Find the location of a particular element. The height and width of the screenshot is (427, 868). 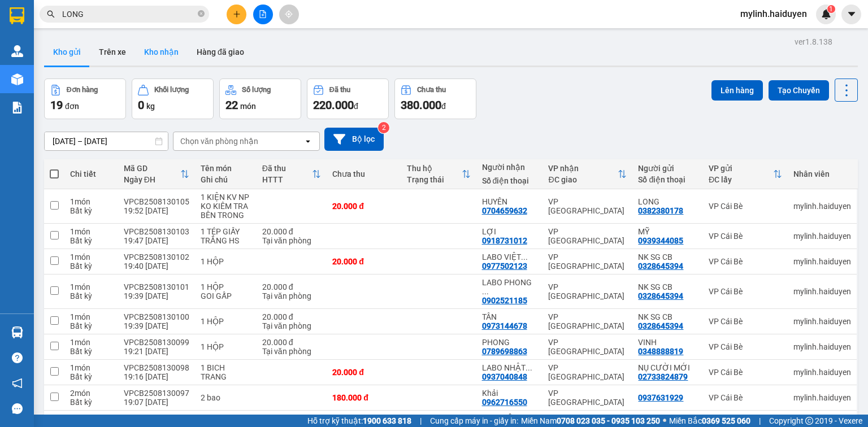

div: 1 TÉP GIẤY TRẮNG HS is located at coordinates (225, 236).